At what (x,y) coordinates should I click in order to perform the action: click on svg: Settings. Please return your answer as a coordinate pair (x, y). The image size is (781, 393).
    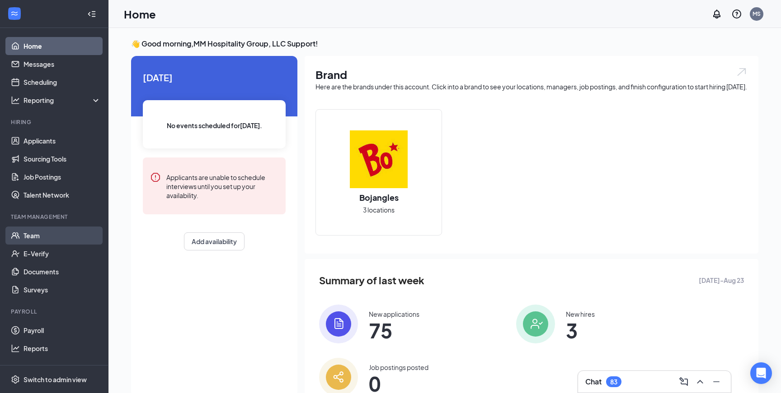
    Looking at the image, I should click on (15, 380).